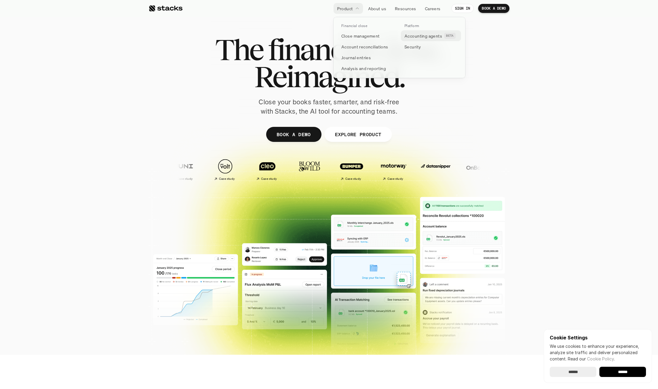 The image size is (658, 389). What do you see at coordinates (413, 47) in the screenshot?
I see `p: Security` at bounding box center [413, 47].